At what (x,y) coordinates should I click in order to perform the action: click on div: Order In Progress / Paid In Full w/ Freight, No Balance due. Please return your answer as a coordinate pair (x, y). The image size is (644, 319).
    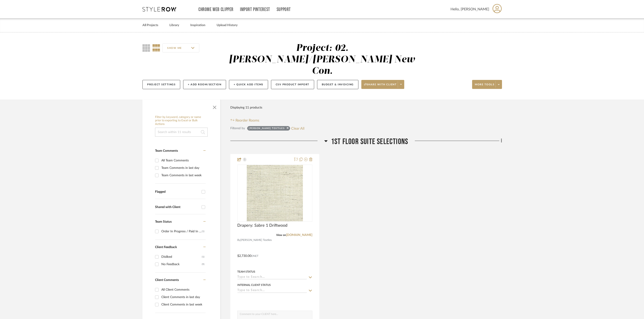
    Looking at the image, I should click on (181, 231).